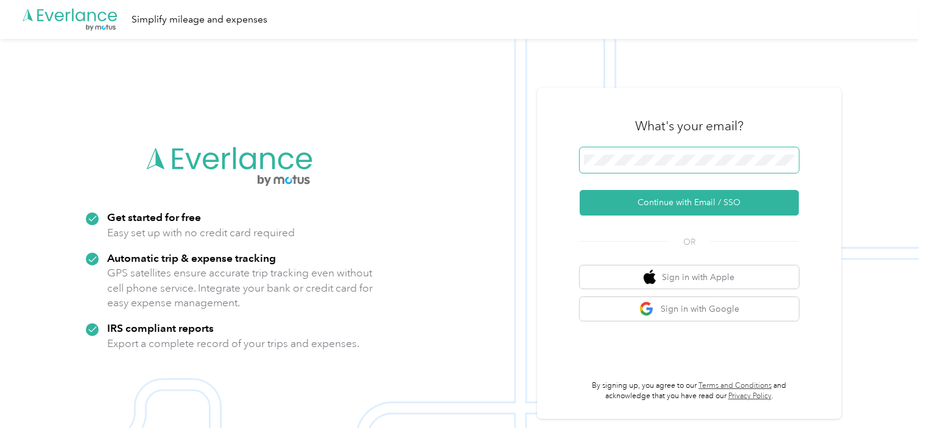  I want to click on h3: What's your email?, so click(689, 126).